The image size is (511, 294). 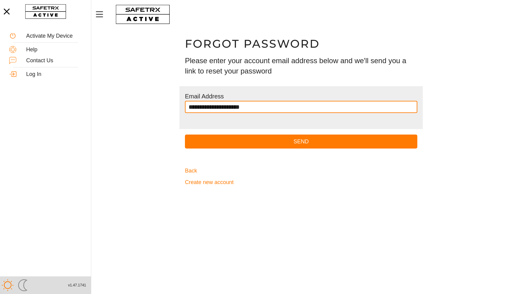 I want to click on span: Send, so click(x=301, y=142).